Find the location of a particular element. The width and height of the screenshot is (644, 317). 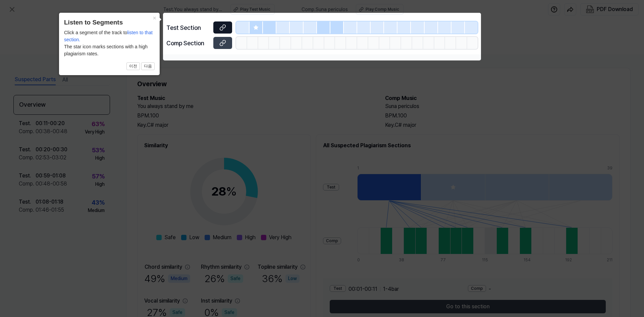

div: Click a segment of the track to The star icon marks sections with a high plagiarism rates. is located at coordinates (109, 43).